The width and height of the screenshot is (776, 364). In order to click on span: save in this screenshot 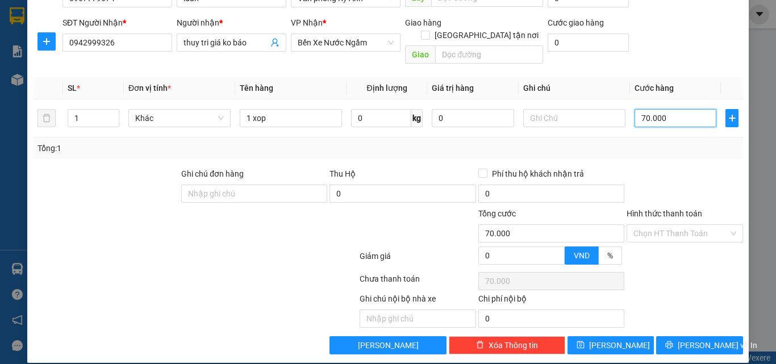, I will do `click(581, 345)`.